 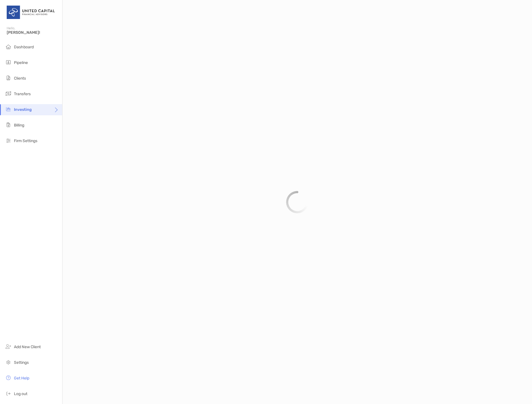 What do you see at coordinates (8, 362) in the screenshot?
I see `img: settings icon` at bounding box center [8, 362].